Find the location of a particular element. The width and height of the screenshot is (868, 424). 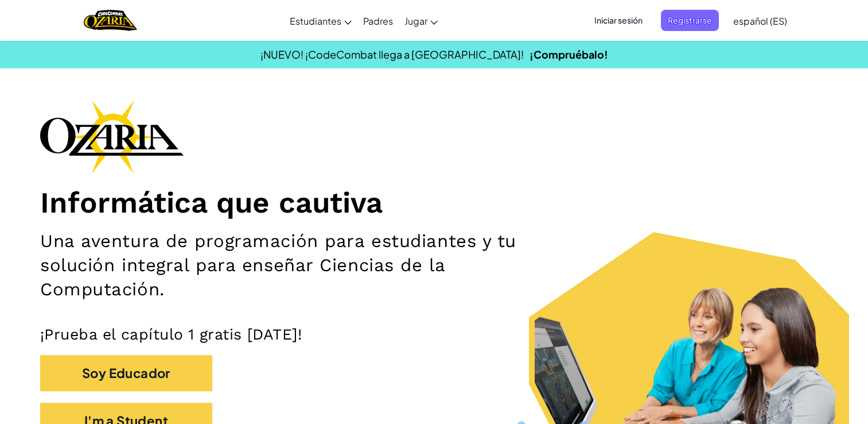

a: español (ES) is located at coordinates (760, 21).